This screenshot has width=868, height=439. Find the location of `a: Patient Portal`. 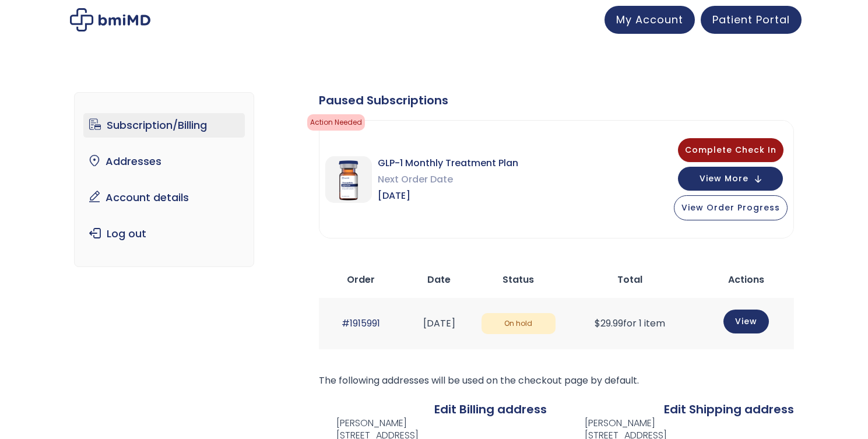

a: Patient Portal is located at coordinates (751, 20).